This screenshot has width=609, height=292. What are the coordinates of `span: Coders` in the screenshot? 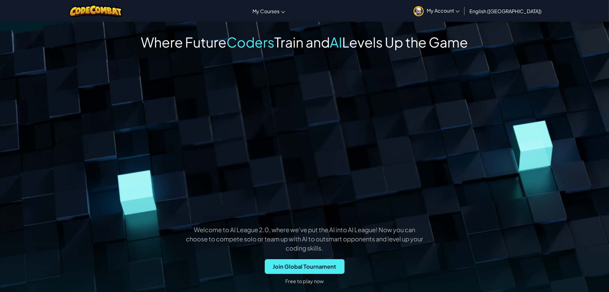 It's located at (251, 42).